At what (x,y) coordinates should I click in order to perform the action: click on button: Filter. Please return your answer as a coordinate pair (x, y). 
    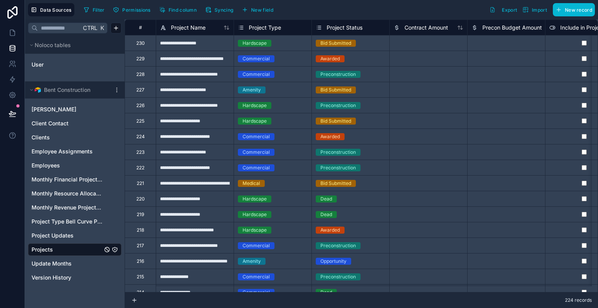
    Looking at the image, I should click on (94, 10).